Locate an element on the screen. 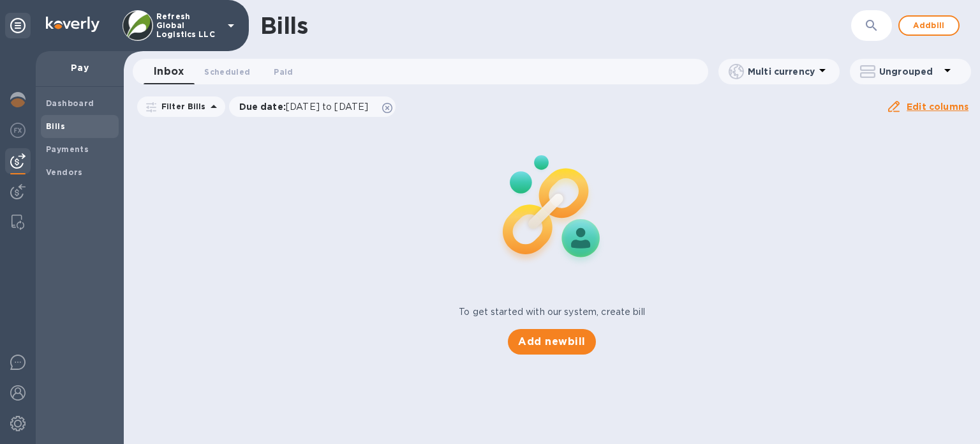  p: Pay is located at coordinates (80, 68).